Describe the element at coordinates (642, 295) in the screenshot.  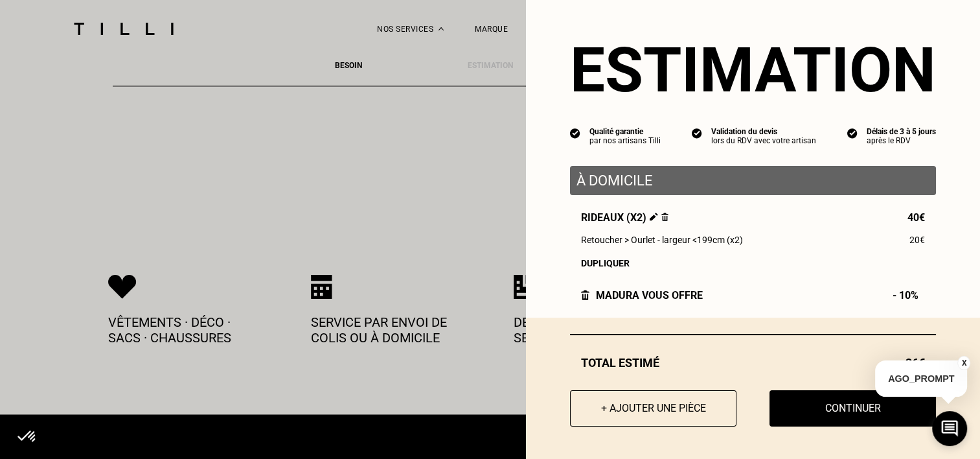
I see `div: Madura vous offre` at that location.